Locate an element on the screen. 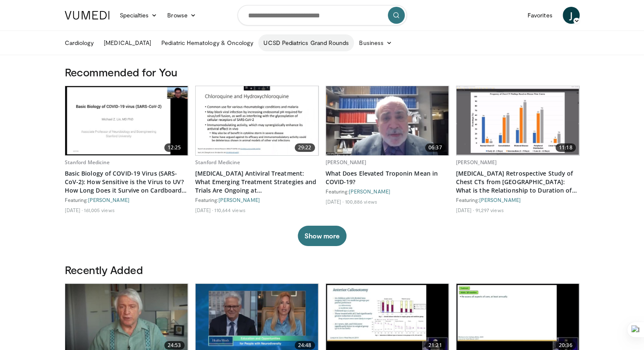  h3: Recommended for You is located at coordinates (322, 72).